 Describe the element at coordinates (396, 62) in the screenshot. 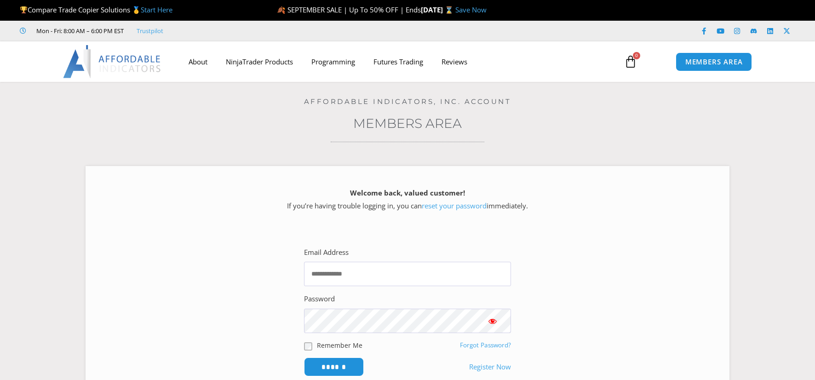

I see `nav: Menu` at that location.